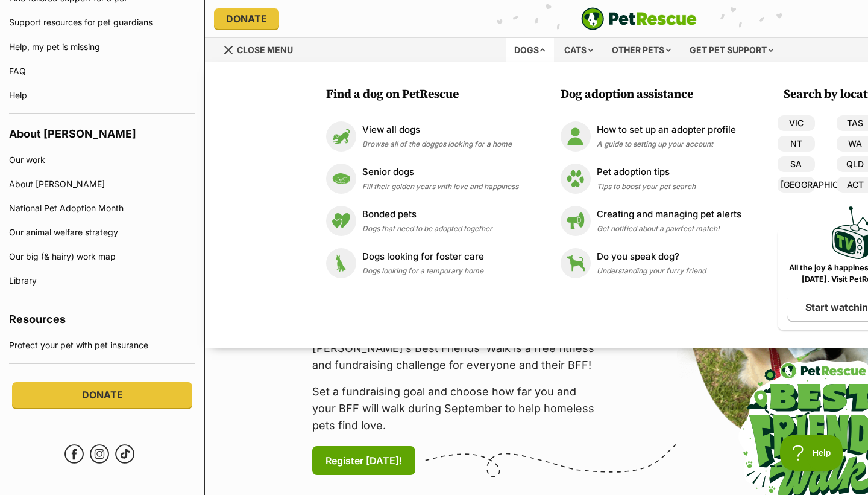  What do you see at coordinates (457, 409) in the screenshot?
I see `p: Set a fundraising goal and choose how far you and your BFF will walk during September to help hom...` at bounding box center [457, 409].